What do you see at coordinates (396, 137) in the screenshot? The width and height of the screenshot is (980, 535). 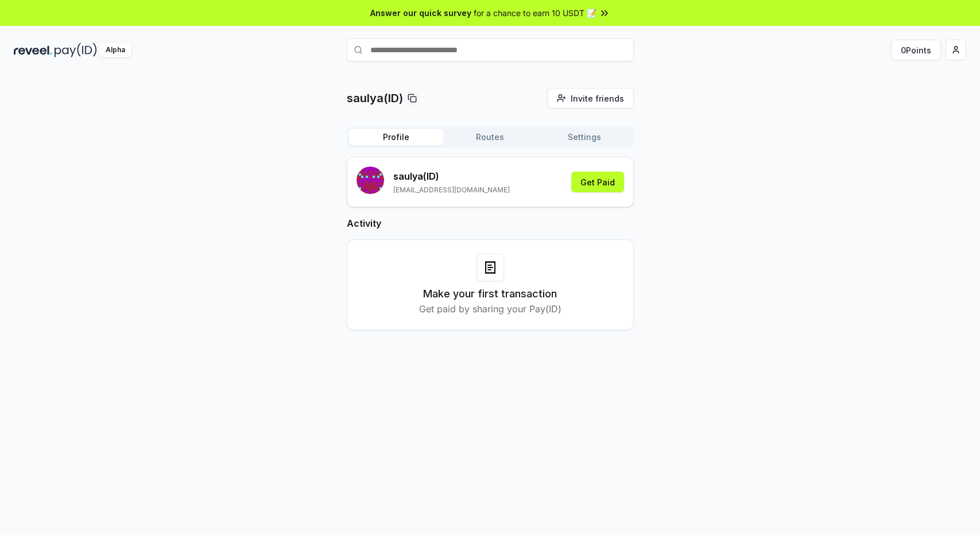 I see `button: Profile` at bounding box center [396, 137].